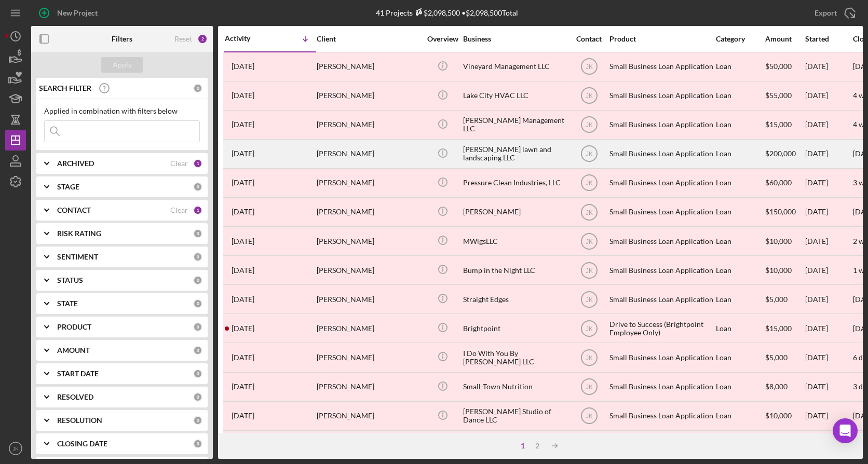 The image size is (868, 464). I want to click on div: Amount, so click(785, 39).